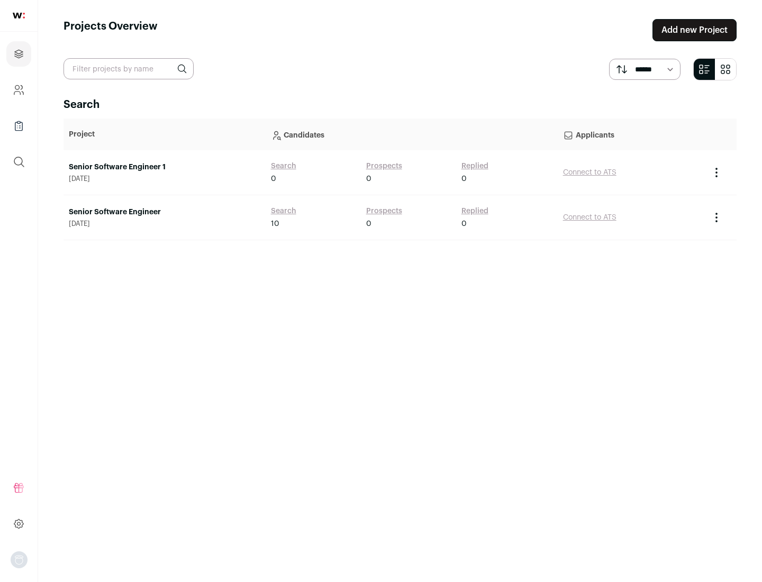 The width and height of the screenshot is (762, 582). I want to click on a: Projects, so click(19, 54).